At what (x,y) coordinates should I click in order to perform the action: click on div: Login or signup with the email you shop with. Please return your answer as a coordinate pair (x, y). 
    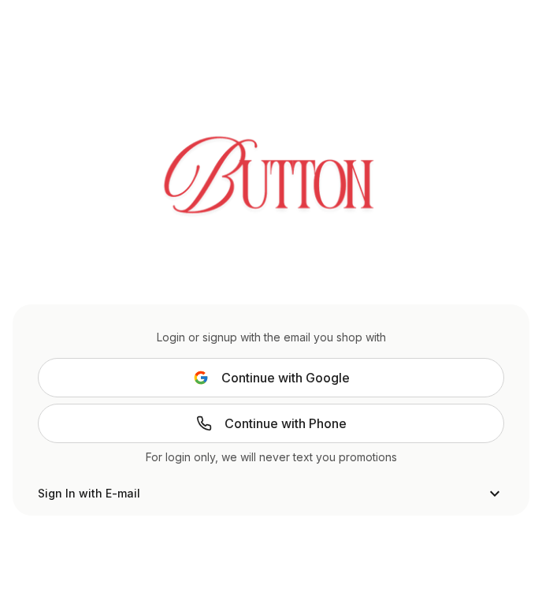
    Looking at the image, I should click on (271, 337).